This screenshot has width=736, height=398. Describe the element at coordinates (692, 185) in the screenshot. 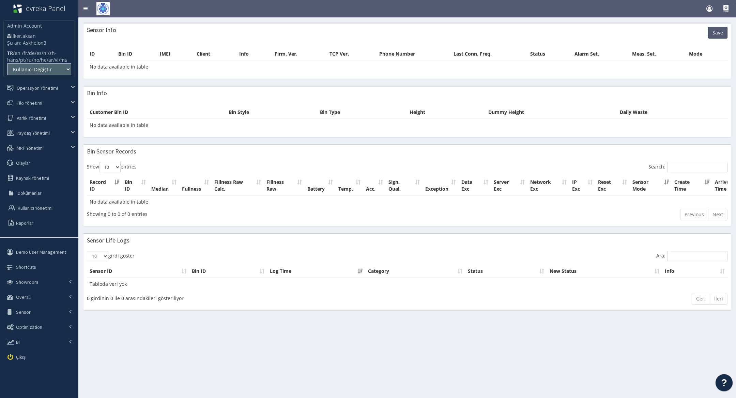

I see `th: Create Time: activate to sort column ascending` at that location.